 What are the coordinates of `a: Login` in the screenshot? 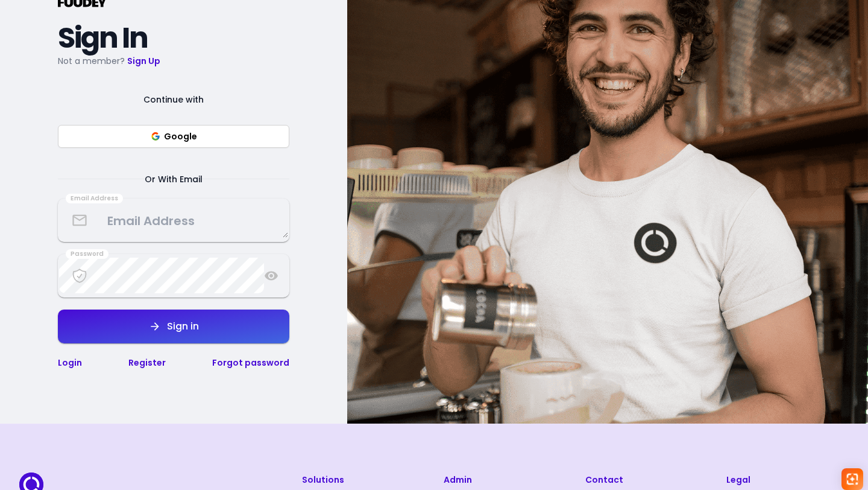 It's located at (70, 362).